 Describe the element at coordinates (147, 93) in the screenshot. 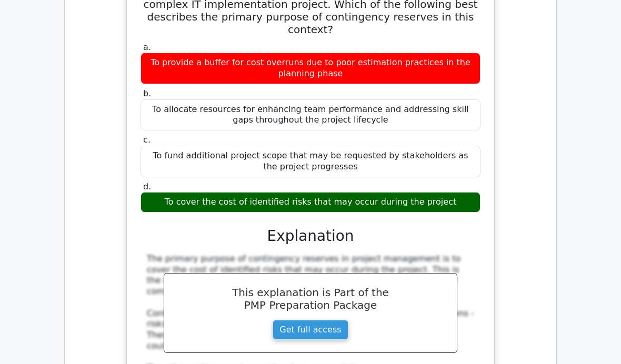

I see `span: b.` at that location.